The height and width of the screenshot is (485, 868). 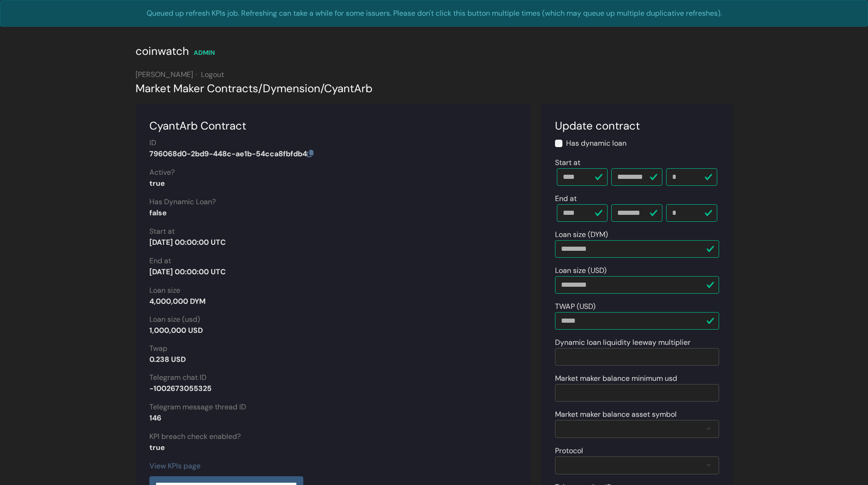 I want to click on strong: -1002673055325, so click(x=180, y=388).